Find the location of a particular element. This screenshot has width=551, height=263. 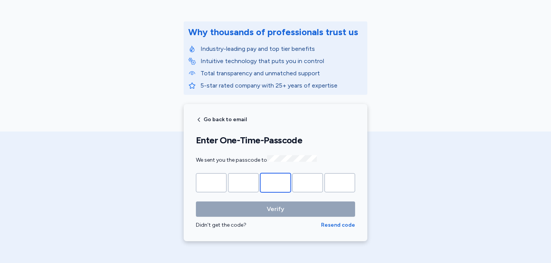

button: Resend code is located at coordinates (338, 225).